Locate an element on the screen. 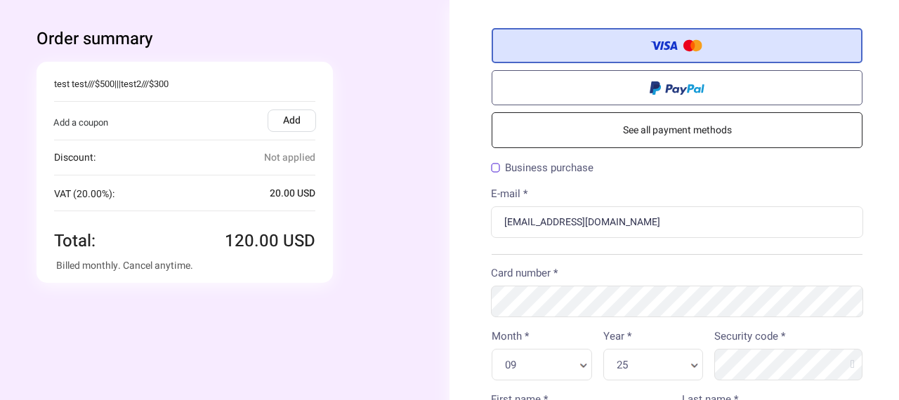  div: Order summary is located at coordinates (222, 39).